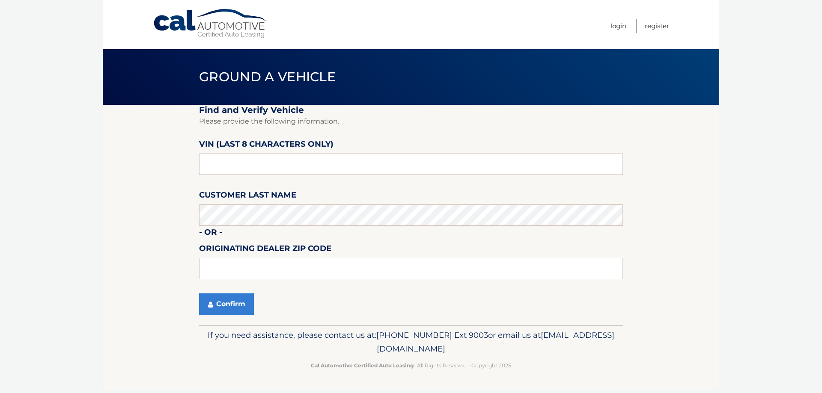  I want to click on a: Cal Automotive, so click(211, 24).